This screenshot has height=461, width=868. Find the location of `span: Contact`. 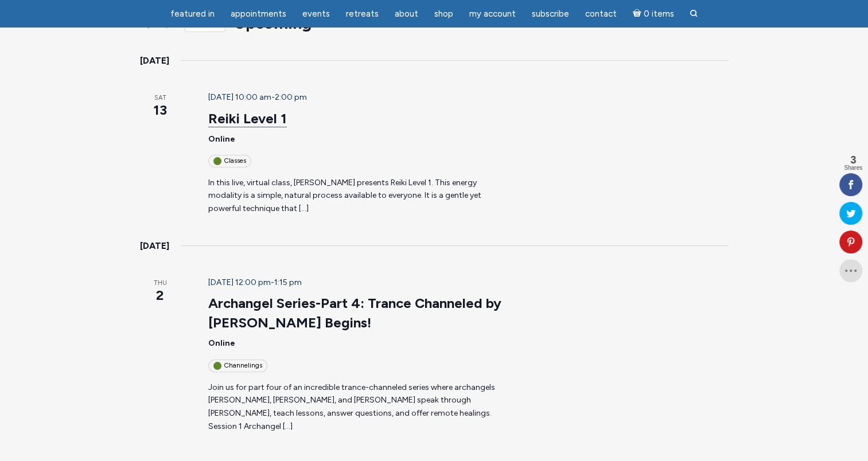

span: Contact is located at coordinates (600, 14).